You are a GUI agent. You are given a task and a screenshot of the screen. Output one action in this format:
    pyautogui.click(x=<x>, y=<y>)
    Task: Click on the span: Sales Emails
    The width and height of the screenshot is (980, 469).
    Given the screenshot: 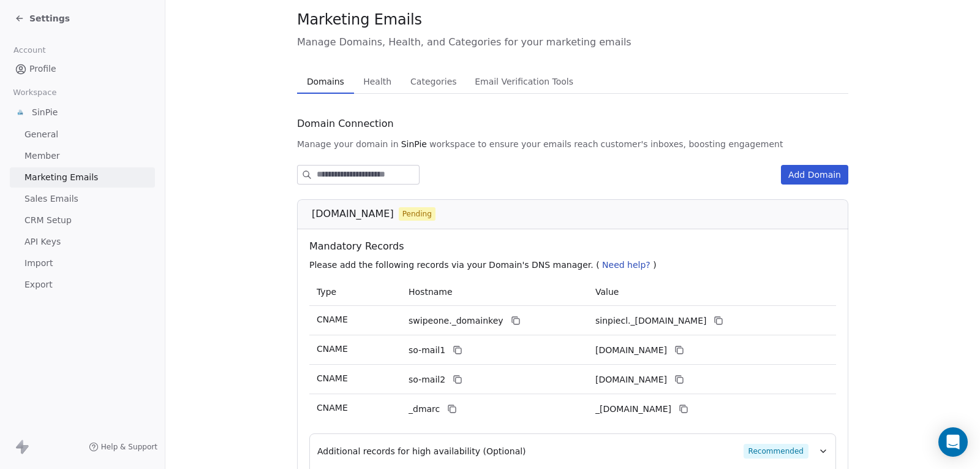 What is the action you would take?
    pyautogui.click(x=52, y=199)
    